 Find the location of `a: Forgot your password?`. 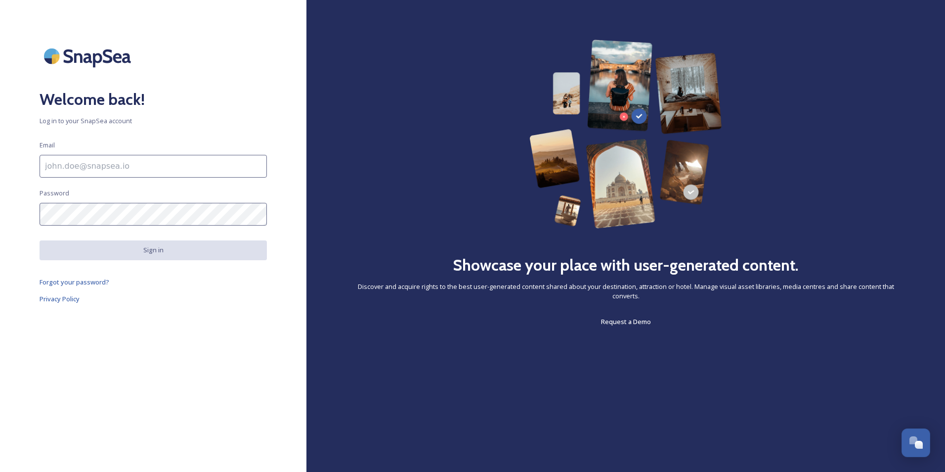

a: Forgot your password? is located at coordinates (153, 282).